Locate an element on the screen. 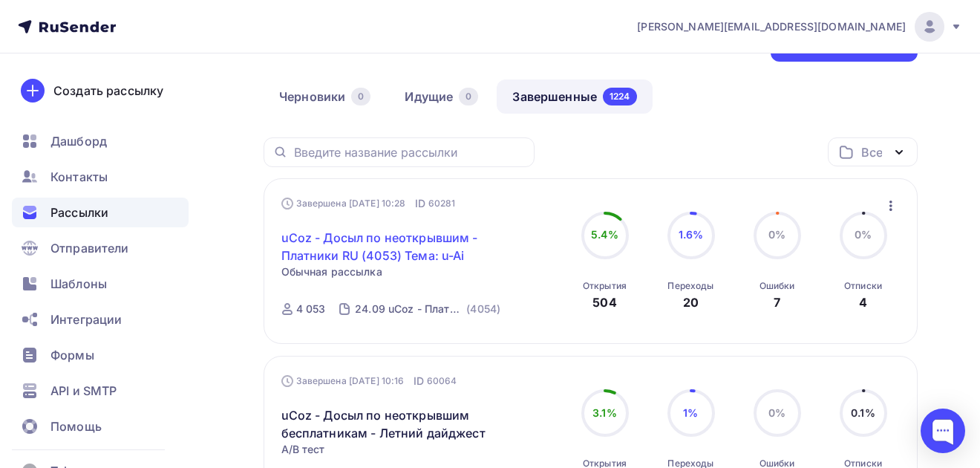 This screenshot has height=468, width=980. span: Обычная рассылка is located at coordinates (332, 271).